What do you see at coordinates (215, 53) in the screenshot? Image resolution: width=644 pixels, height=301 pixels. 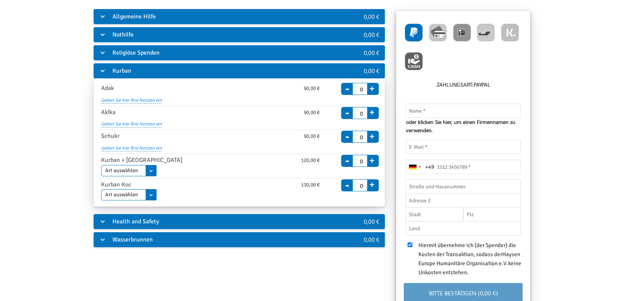 I see `div: Religiöse Spenden` at bounding box center [215, 53].